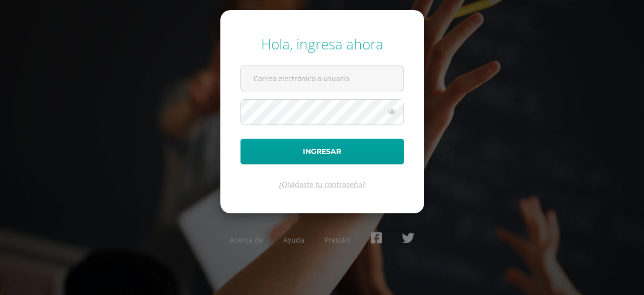 The width and height of the screenshot is (644, 295). What do you see at coordinates (246, 239) in the screenshot?
I see `a: Acerca de` at bounding box center [246, 239].